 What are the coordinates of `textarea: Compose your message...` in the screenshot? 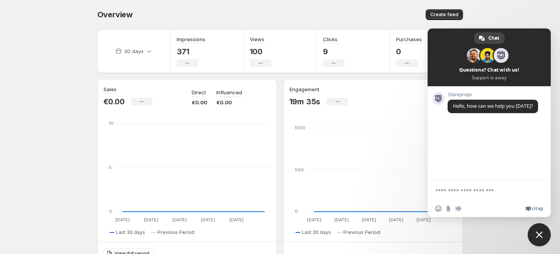 It's located at (482, 191).